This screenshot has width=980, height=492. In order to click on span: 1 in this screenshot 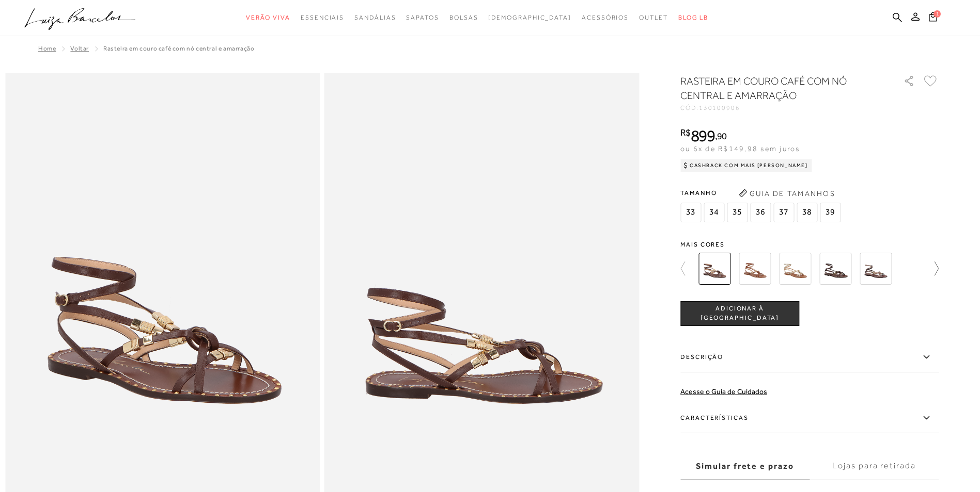, I will do `click(937, 14)`.